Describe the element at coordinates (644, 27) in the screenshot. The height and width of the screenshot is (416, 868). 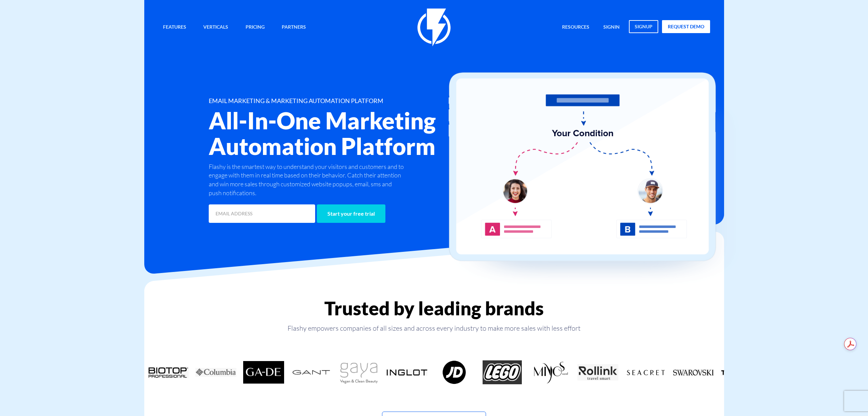
I see `a: signup` at that location.